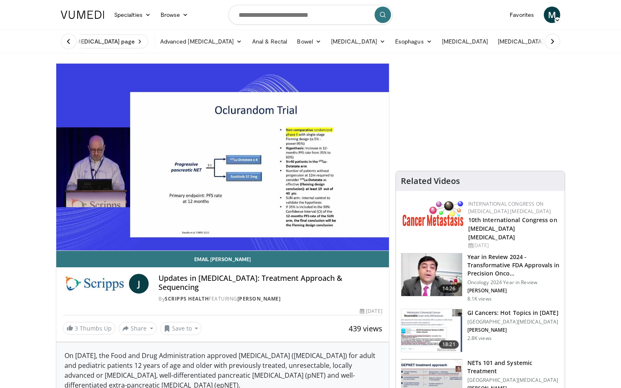 The image size is (621, 388). What do you see at coordinates (480, 278) in the screenshot?
I see `a: 14:26 Year in Review 2024 - Transformative FDA Approvals in Precision Onco… Oncology 2024 Year in...` at bounding box center [480, 278].